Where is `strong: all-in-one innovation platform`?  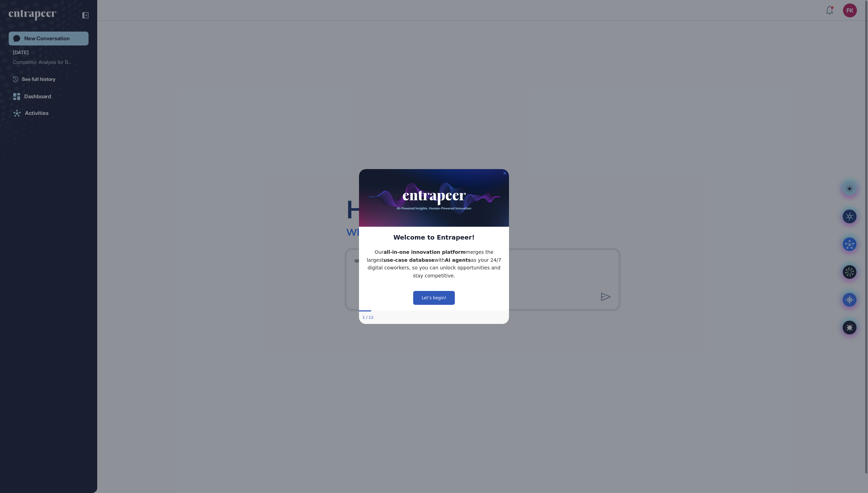
strong: all-in-one innovation platform is located at coordinates (66, 91).